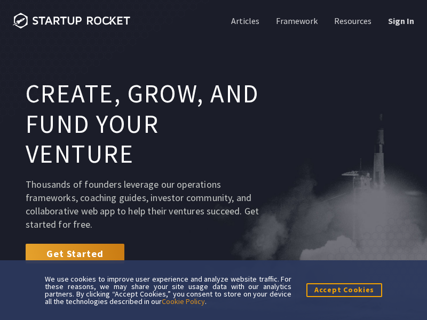 Image resolution: width=427 pixels, height=320 pixels. I want to click on p: Thousands of founders leverage our operations frameworks, coaching guides, investor community, an..., so click(146, 205).